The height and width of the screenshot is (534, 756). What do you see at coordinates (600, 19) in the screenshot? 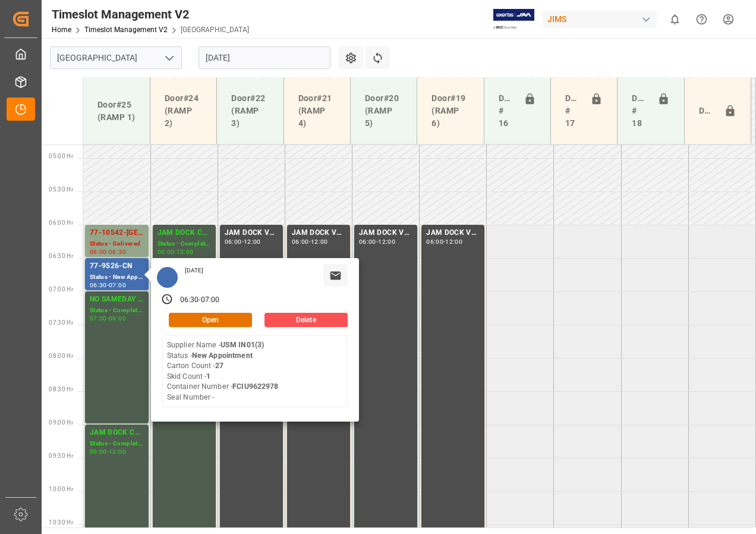
I see `div: JIMS` at bounding box center [600, 19].